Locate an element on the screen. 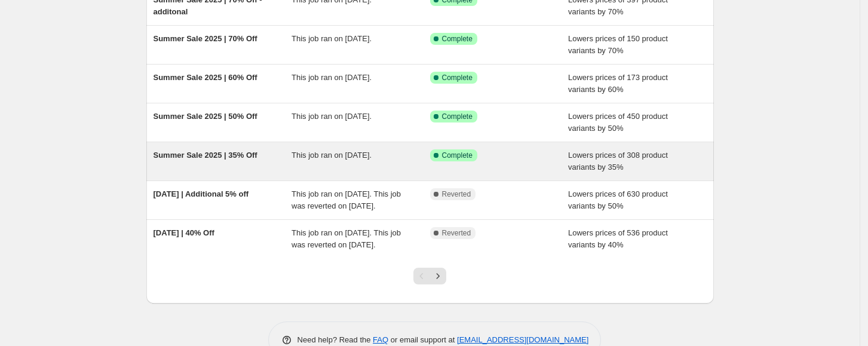 The height and width of the screenshot is (346, 868). span: Summer Sale 2025 | 70% Off is located at coordinates (205, 38).